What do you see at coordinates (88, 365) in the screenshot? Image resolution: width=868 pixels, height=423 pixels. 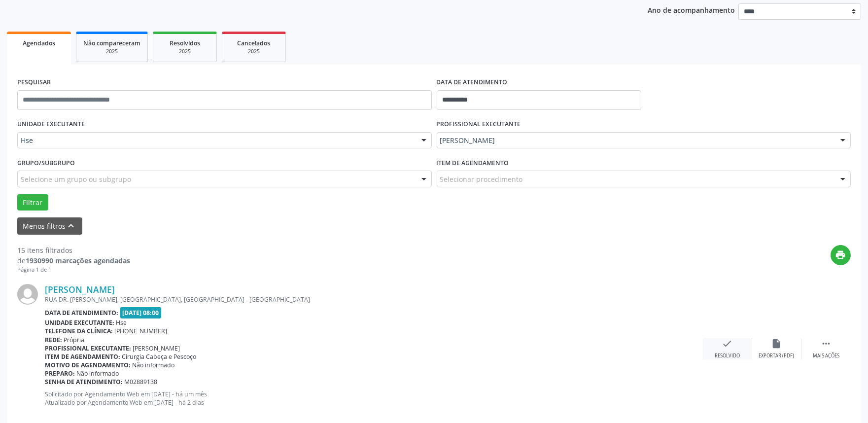 I see `b: Motivo de agendamento:` at bounding box center [88, 365].